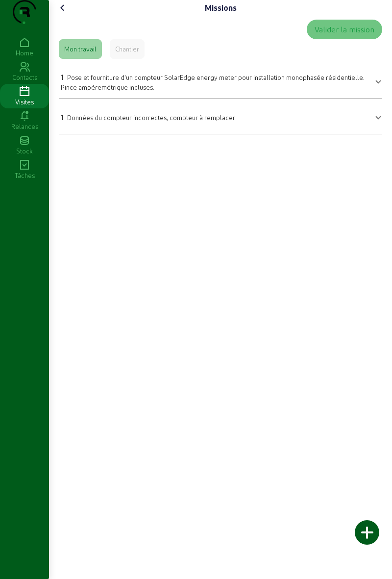 The height and width of the screenshot is (579, 392). What do you see at coordinates (220, 8) in the screenshot?
I see `div: Missions` at bounding box center [220, 8].